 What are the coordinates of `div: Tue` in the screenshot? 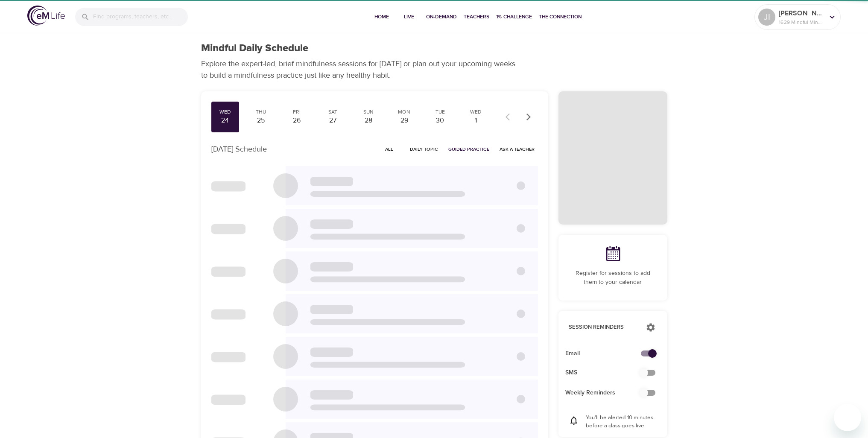 It's located at (440, 112).